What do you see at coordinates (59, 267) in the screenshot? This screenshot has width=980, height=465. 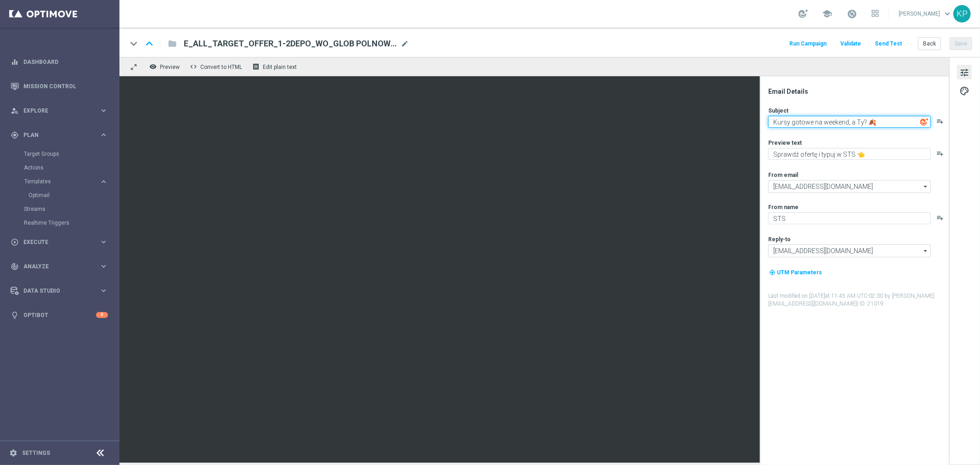 I see `div: track_changes Analyze keyboard_arrow_right` at bounding box center [59, 267].